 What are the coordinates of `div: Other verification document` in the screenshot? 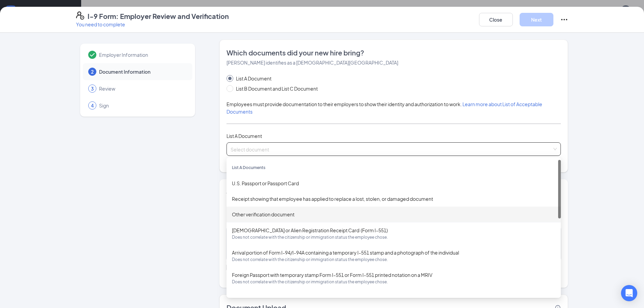 It's located at (393, 214).